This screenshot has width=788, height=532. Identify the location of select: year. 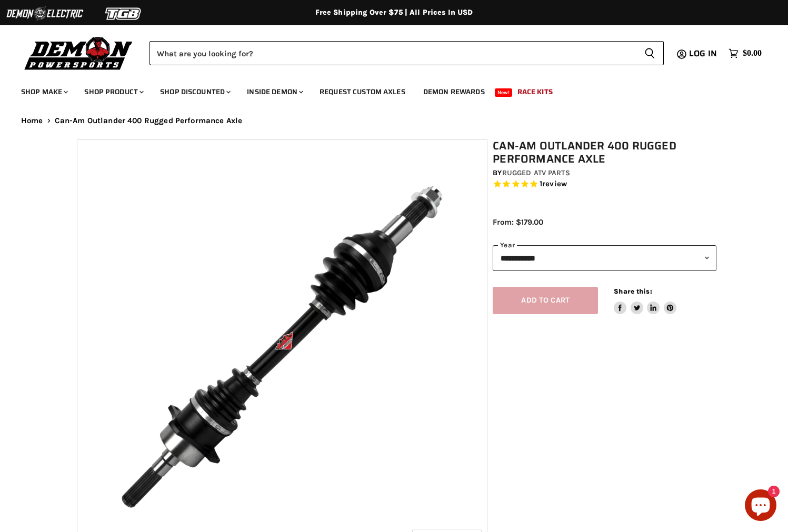
(604, 258).